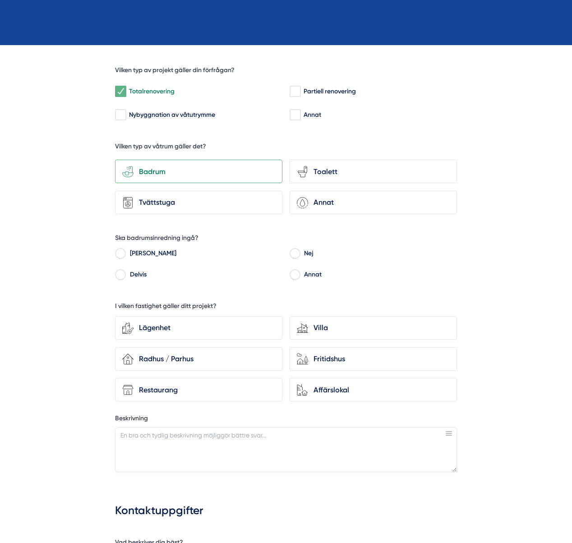 Image resolution: width=572 pixels, height=543 pixels. I want to click on label: Nej, so click(378, 255).